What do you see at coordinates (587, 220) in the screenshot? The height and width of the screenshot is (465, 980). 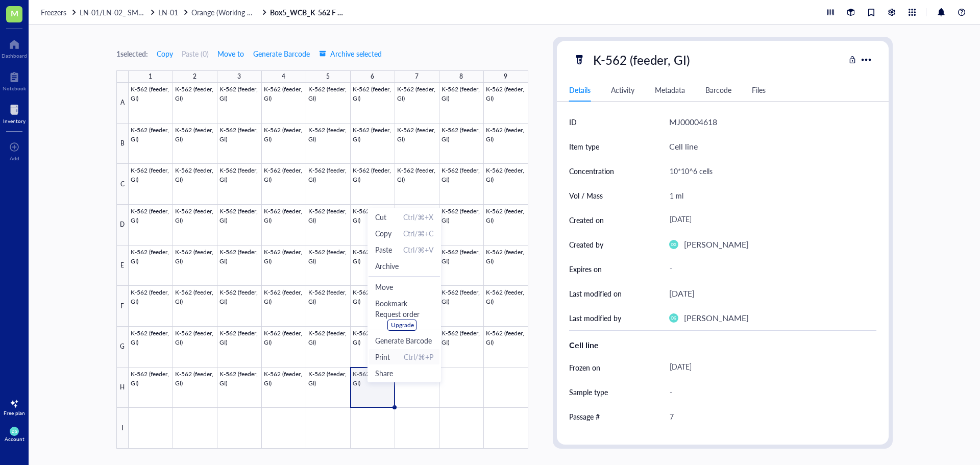 I see `div: Created on` at bounding box center [587, 220].